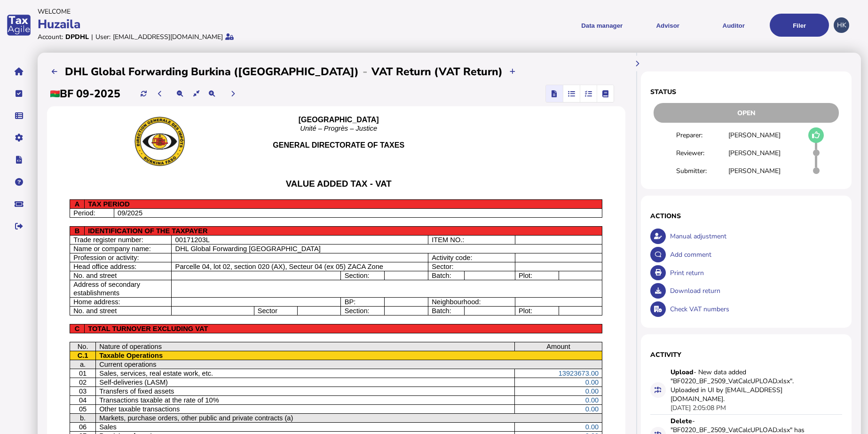 This screenshot has height=434, width=868. I want to click on span: Amount, so click(558, 347).